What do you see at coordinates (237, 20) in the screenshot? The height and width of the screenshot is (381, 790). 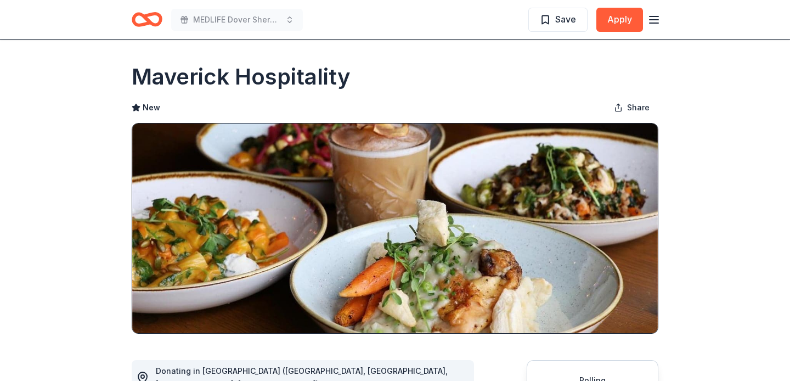 I see `button: MEDLIFE Dover Sherborn Raffle` at bounding box center [237, 20].